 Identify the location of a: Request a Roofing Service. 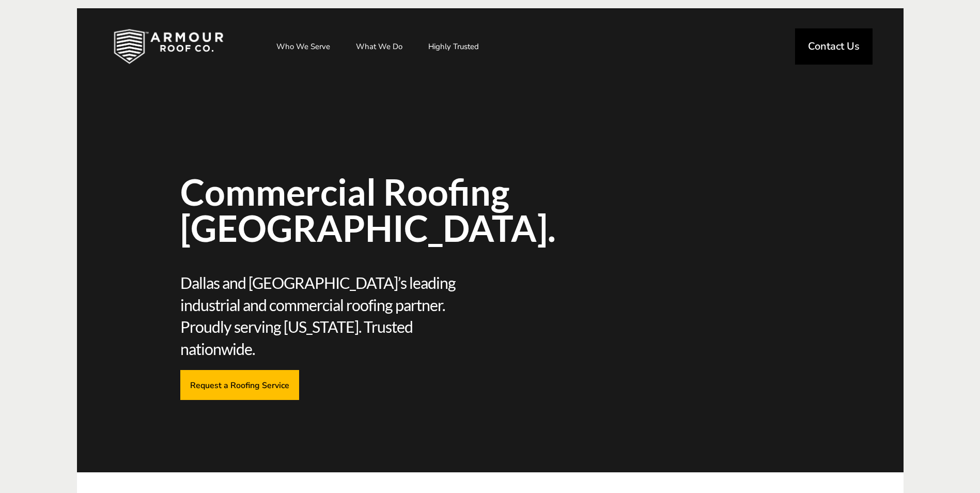
(239, 384).